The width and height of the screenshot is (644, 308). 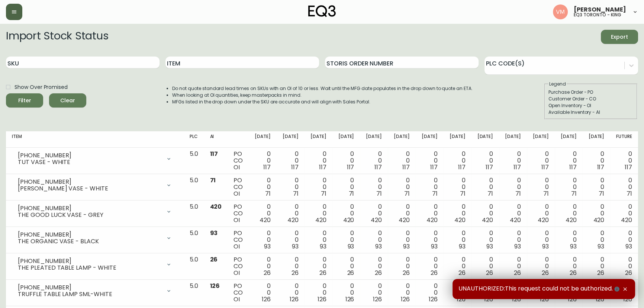 What do you see at coordinates (322, 11) in the screenshot?
I see `img: logo` at bounding box center [322, 11].